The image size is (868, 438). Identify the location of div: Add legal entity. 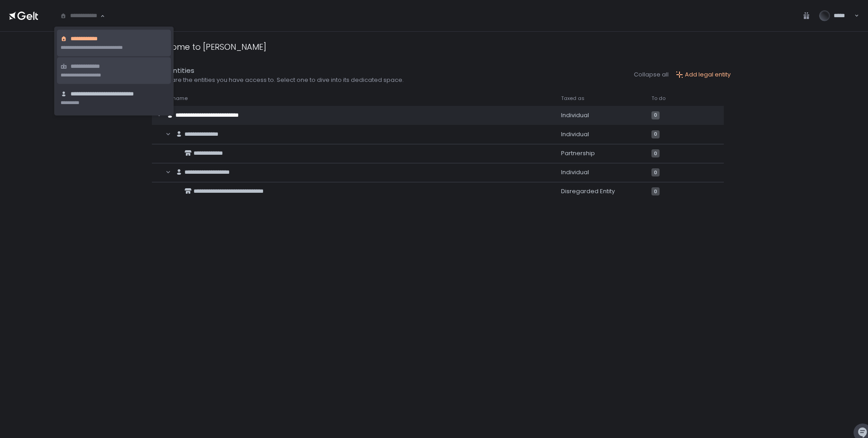
(703, 75).